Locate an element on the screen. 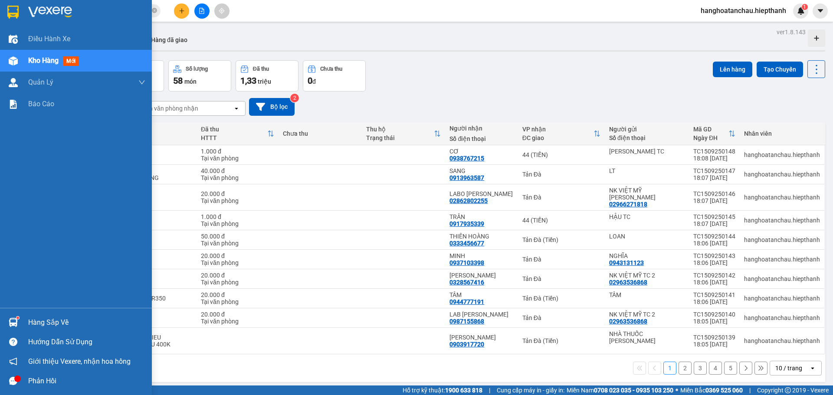  div: MINH is located at coordinates (481, 256).